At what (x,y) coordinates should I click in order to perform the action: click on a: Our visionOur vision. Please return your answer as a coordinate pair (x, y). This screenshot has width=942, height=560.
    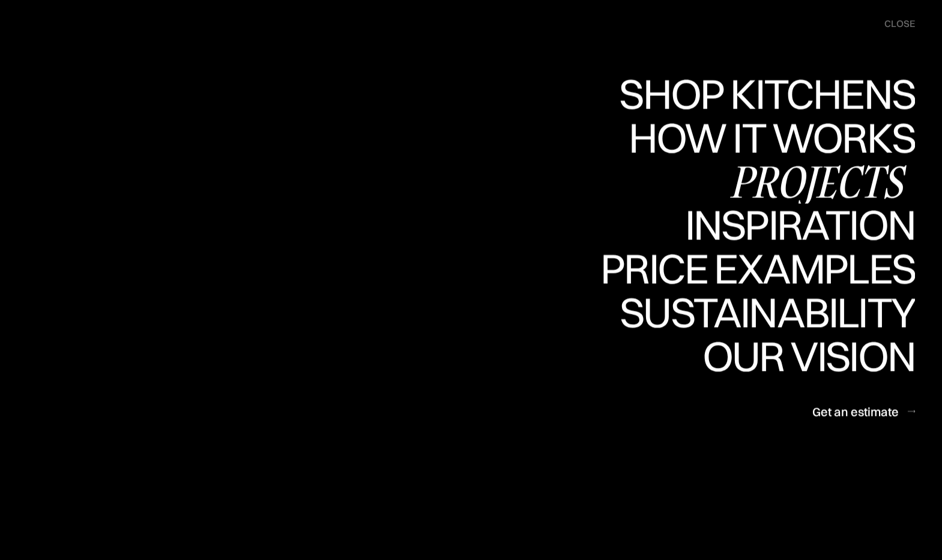
    Looking at the image, I should click on (803, 357).